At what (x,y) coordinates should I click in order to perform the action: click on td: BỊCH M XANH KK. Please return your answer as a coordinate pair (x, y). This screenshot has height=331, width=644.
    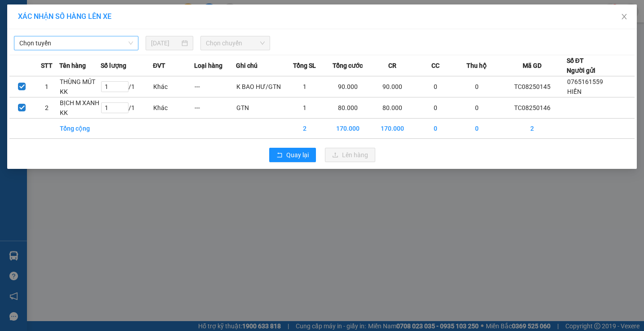
    Looking at the image, I should click on (80, 108).